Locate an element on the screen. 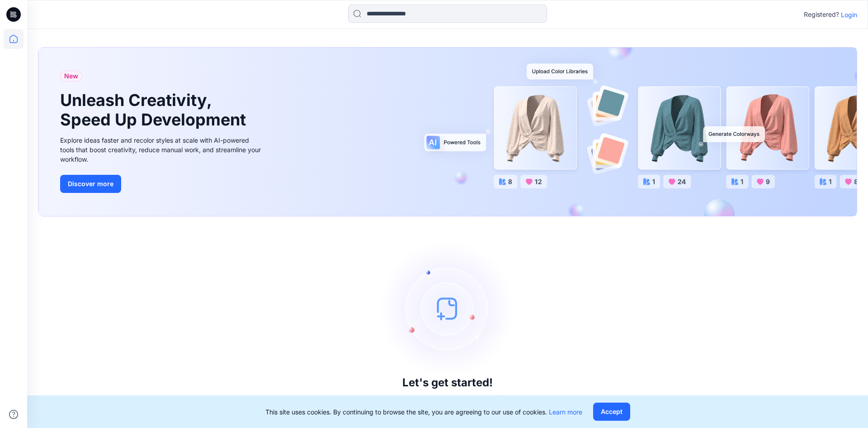 This screenshot has height=428, width=868. a: Discover more is located at coordinates (161, 184).